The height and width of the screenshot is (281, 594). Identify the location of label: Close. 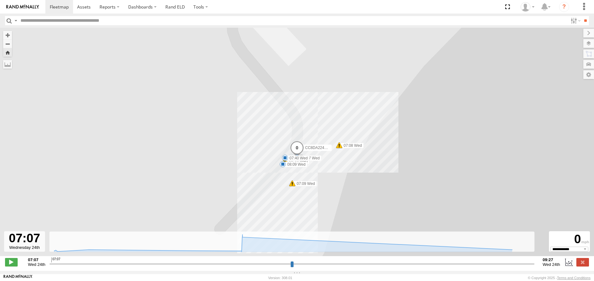
(583, 262).